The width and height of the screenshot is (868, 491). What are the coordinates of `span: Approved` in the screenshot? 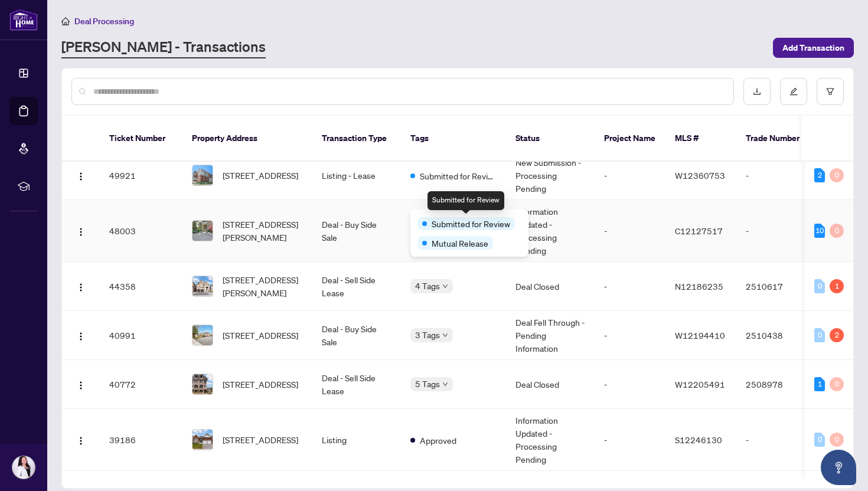 It's located at (438, 440).